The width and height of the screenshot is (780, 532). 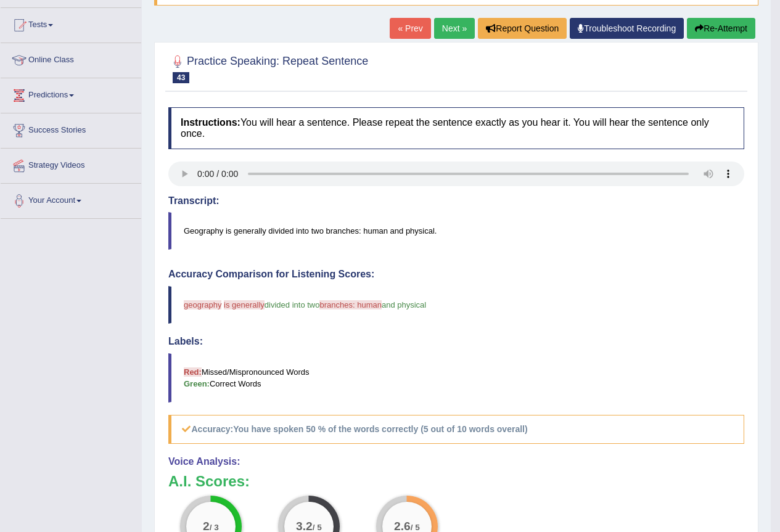 What do you see at coordinates (380, 429) in the screenshot?
I see `b: You have spoken 50 % of the words correctly (5 out of 10 words overall)` at bounding box center [380, 429].